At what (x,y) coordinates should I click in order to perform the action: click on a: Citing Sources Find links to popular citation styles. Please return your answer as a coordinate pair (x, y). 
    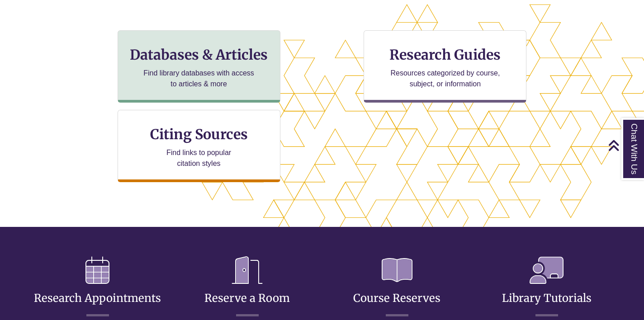
    Looking at the image, I should click on (199, 146).